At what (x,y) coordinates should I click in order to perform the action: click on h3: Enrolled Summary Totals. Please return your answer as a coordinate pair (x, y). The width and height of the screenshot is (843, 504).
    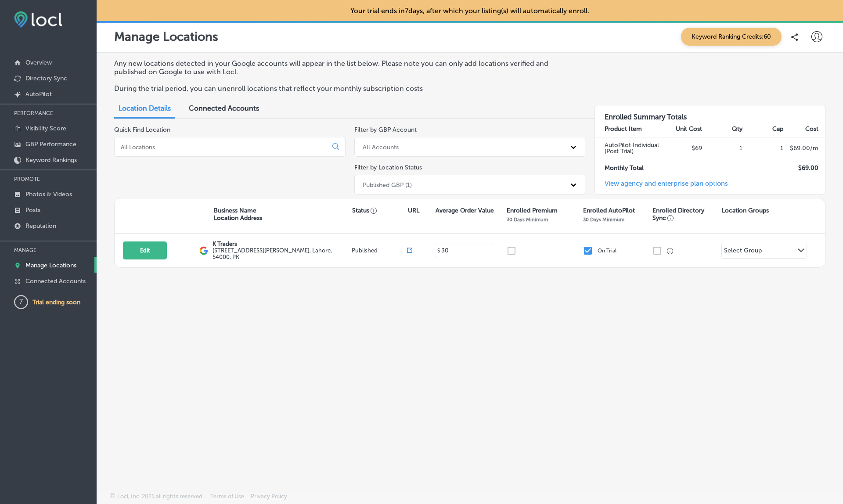
    Looking at the image, I should click on (710, 113).